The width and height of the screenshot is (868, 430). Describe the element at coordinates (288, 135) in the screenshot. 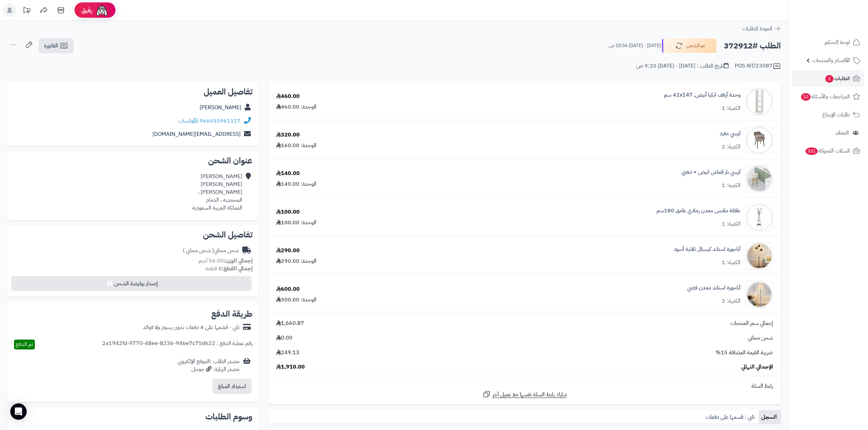

I see `div: 320.00` at that location.